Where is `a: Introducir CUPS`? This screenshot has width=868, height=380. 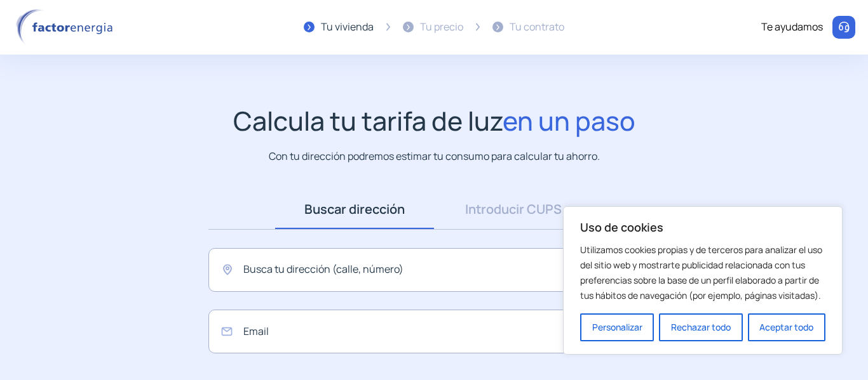
a: Introducir CUPS is located at coordinates (513, 210).